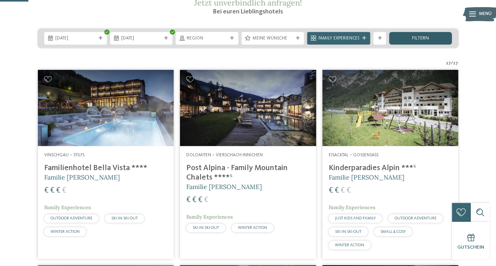 Image resolution: width=496 pixels, height=266 pixels. I want to click on a: Gutschein, so click(470, 241).